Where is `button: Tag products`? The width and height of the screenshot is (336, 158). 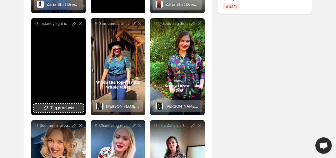
button: Tag products is located at coordinates (58, 108).